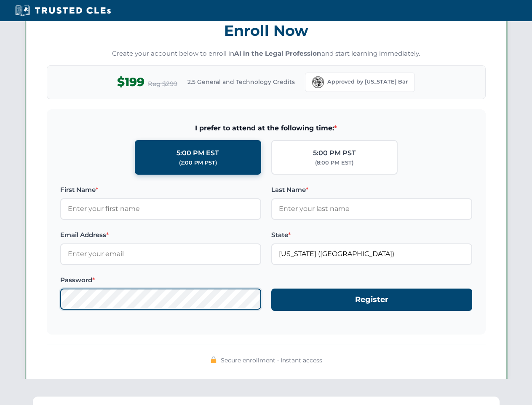 The width and height of the screenshot is (532, 405). I want to click on label: State, so click(371, 235).